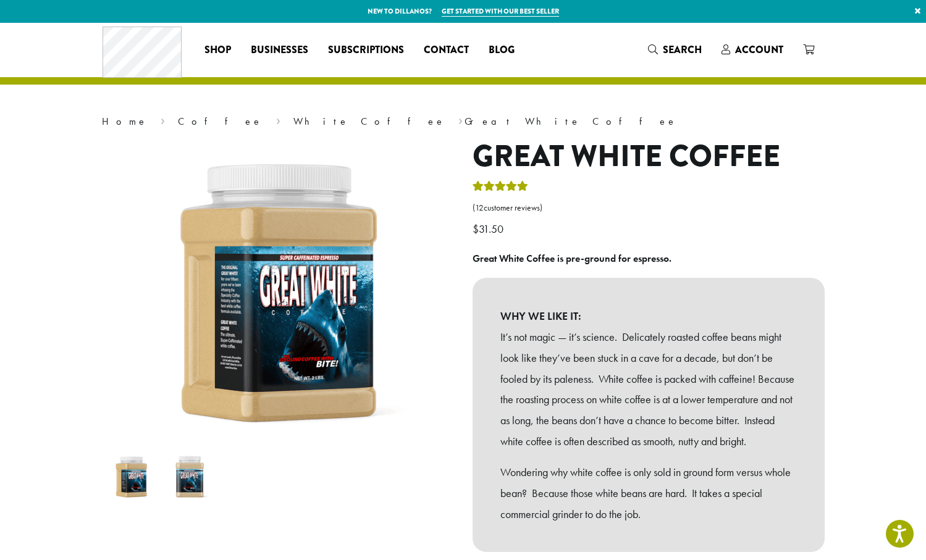 This screenshot has width=926, height=560. What do you see at coordinates (279, 50) in the screenshot?
I see `span: Businesses` at bounding box center [279, 50].